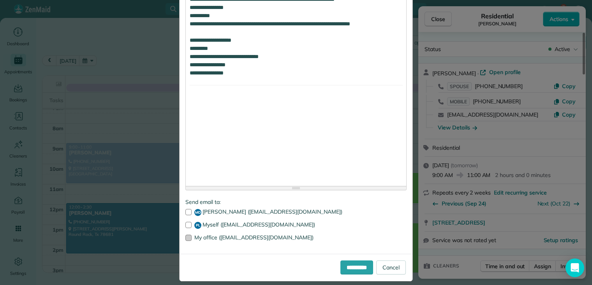 This screenshot has width=592, height=285. What do you see at coordinates (575, 268) in the screenshot?
I see `div: Open Intercom Messenger` at bounding box center [575, 268].